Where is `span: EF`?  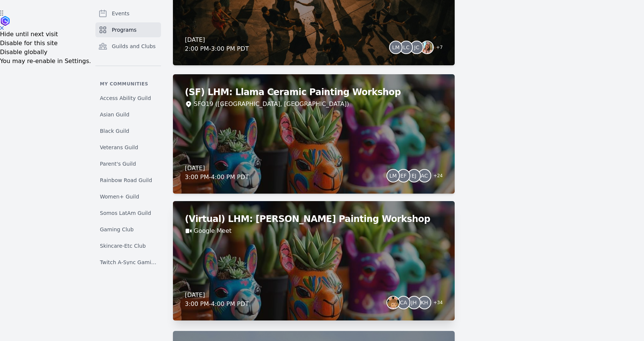
span: EF is located at coordinates (404, 176).